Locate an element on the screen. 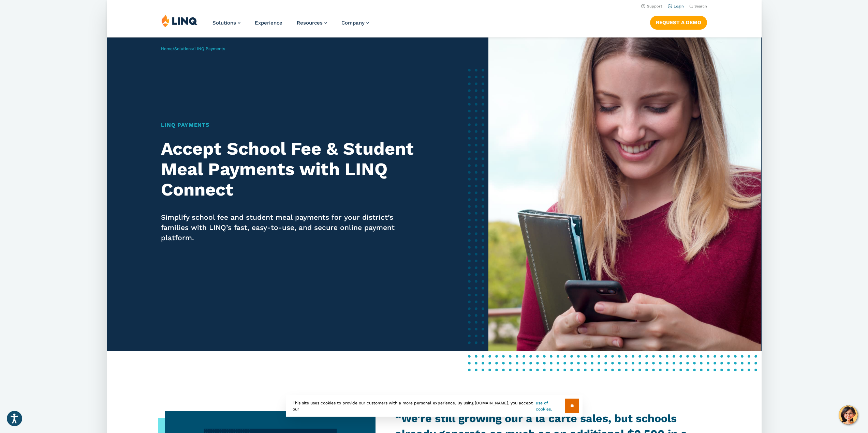 Image resolution: width=868 pixels, height=433 pixels. a: use of cookies. is located at coordinates (550, 406).